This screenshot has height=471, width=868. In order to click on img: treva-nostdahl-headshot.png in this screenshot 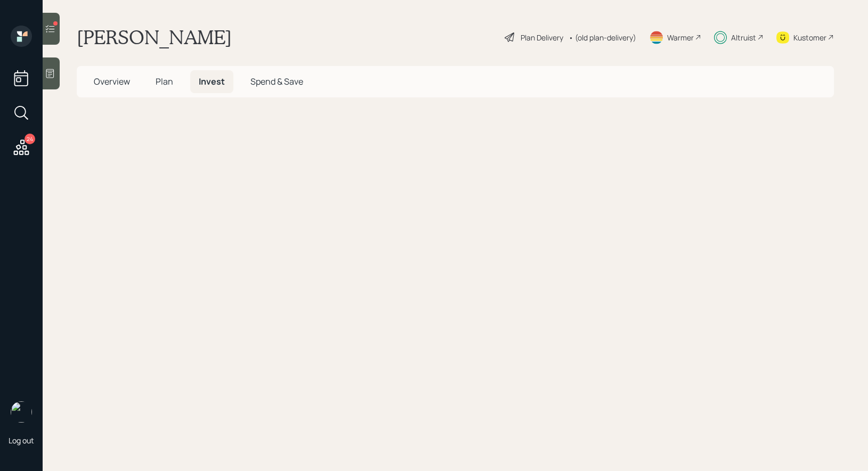, I will do `click(22, 412)`.